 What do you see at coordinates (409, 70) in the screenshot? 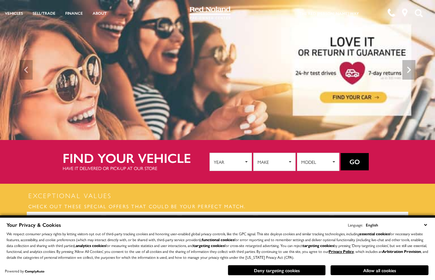
I see `div: Next` at bounding box center [409, 70].